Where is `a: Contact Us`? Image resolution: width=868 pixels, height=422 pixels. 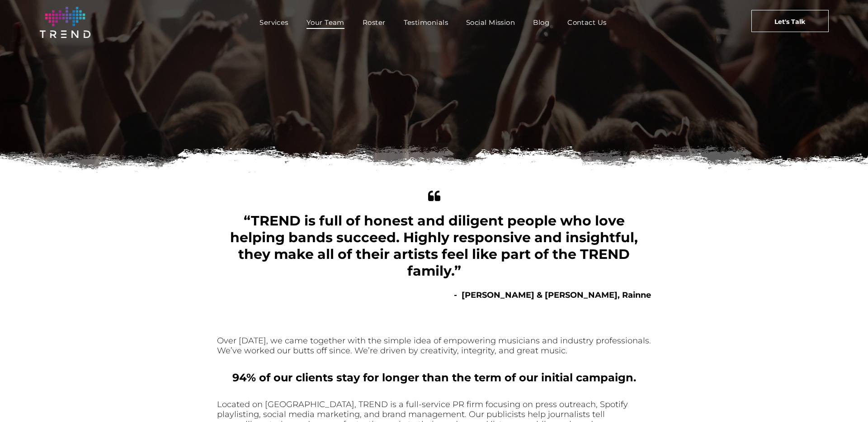
a: Contact Us is located at coordinates (586, 22).